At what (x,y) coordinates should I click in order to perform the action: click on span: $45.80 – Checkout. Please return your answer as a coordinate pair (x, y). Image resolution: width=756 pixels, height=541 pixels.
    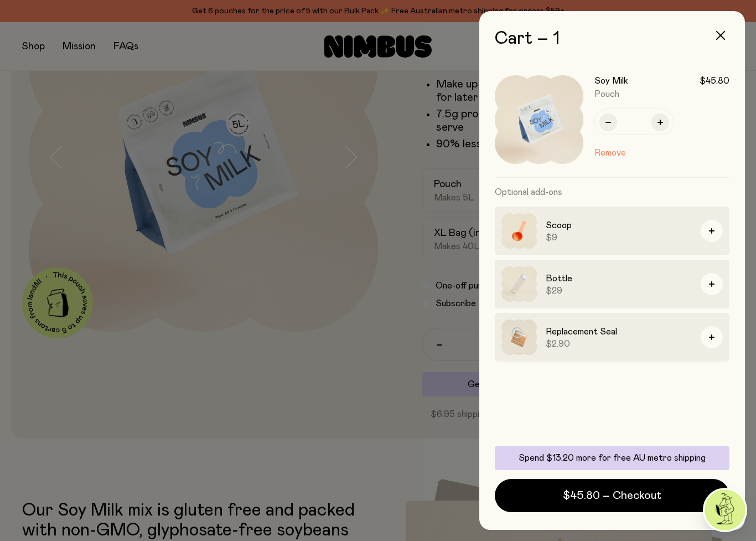
    Looking at the image, I should click on (612, 495).